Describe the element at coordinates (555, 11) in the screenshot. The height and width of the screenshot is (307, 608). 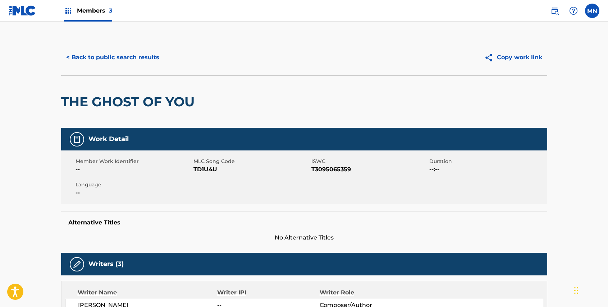
I see `img: search` at that location.